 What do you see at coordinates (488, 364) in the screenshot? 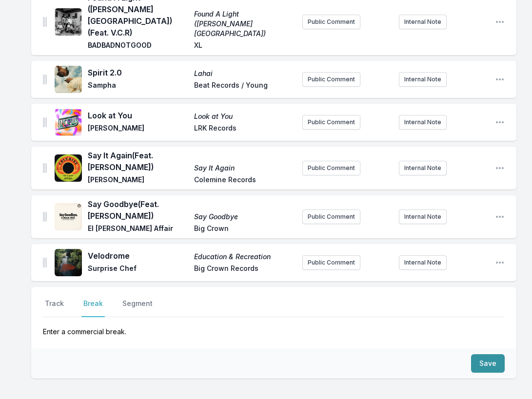
I see `button: Save` at bounding box center [488, 364].